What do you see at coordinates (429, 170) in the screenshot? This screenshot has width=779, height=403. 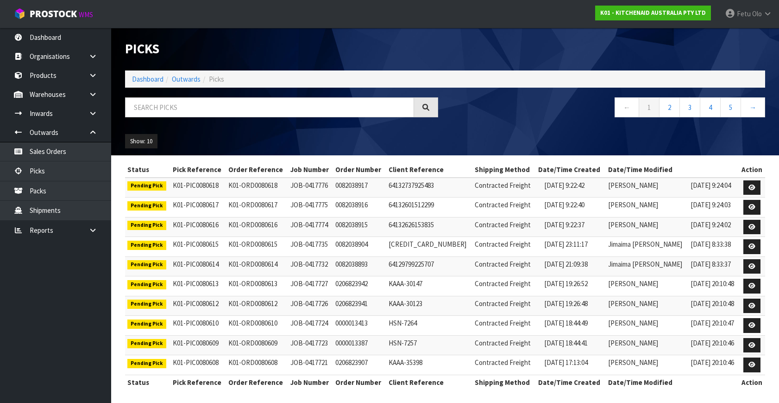 I see `th: Client Reference` at bounding box center [429, 170].